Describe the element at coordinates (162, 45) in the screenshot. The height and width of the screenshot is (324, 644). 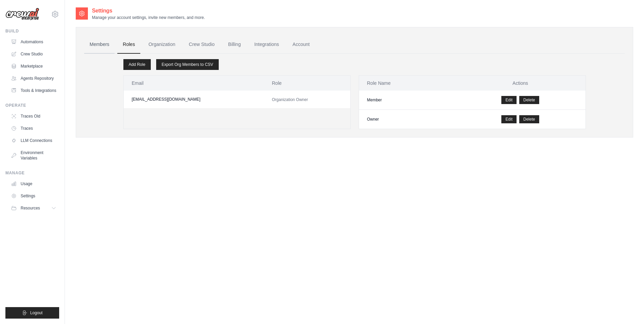
I see `a: Organization` at that location.